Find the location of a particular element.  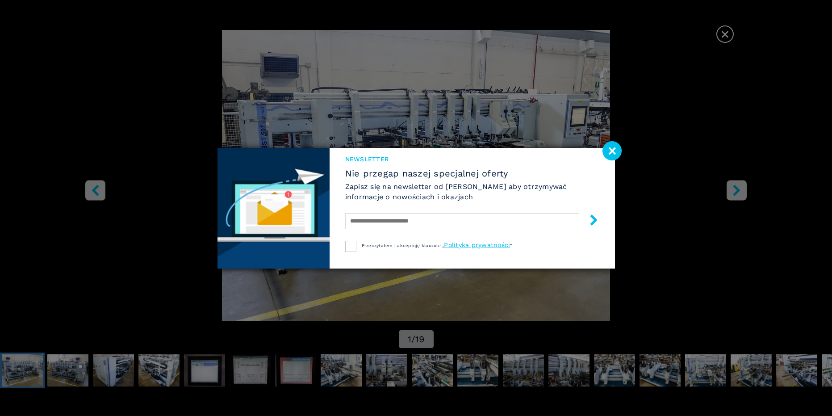

img: Newsletter image is located at coordinates (273, 208).